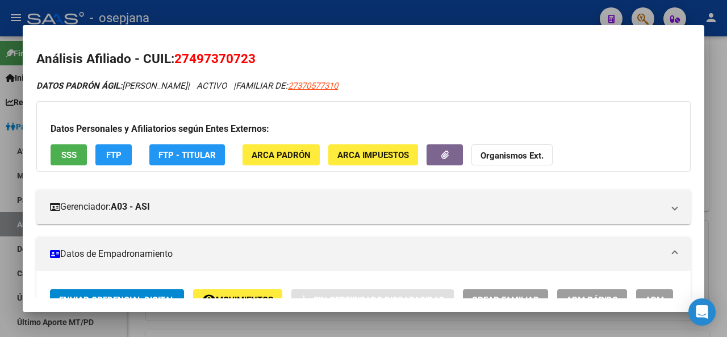  Describe the element at coordinates (363, 59) in the screenshot. I see `h2: Análisis Afiliado - CUIL:` at that location.